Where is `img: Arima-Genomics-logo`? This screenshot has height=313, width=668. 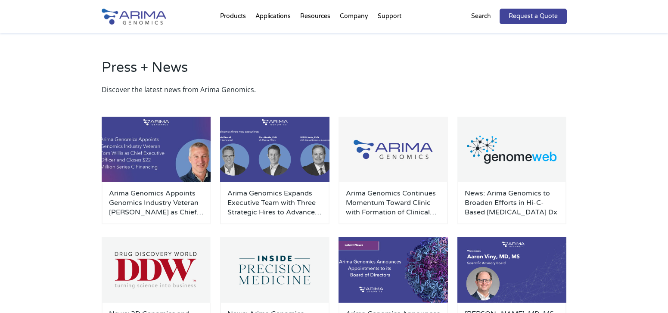 img: Arima-Genomics-logo is located at coordinates (134, 16).